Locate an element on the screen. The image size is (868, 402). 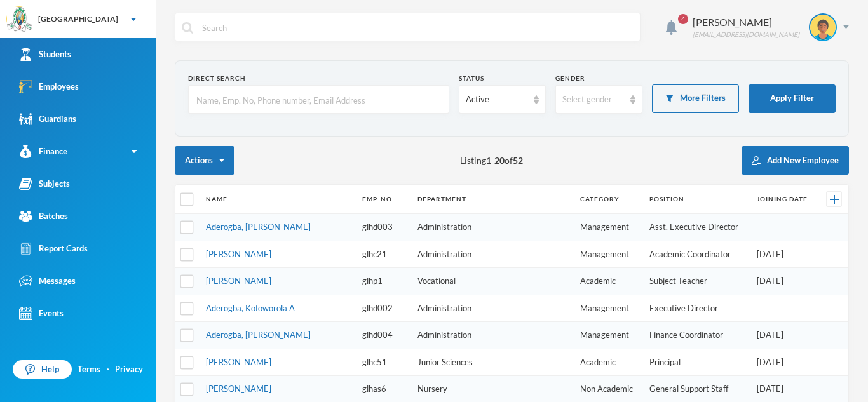
div: Gender is located at coordinates (598, 78).